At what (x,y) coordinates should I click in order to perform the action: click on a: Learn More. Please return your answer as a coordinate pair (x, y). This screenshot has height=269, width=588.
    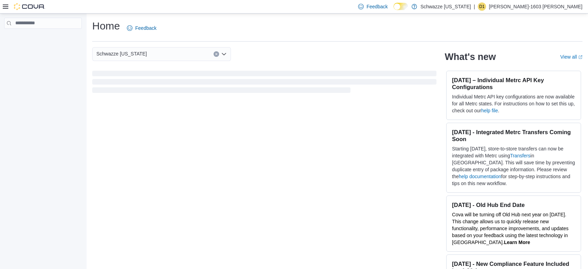
    Looking at the image, I should click on (516, 242).